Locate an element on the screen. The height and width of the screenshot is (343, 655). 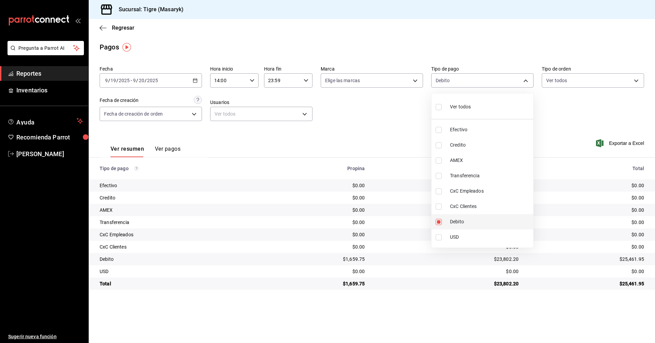
span: CxC Empleados is located at coordinates (490, 191).